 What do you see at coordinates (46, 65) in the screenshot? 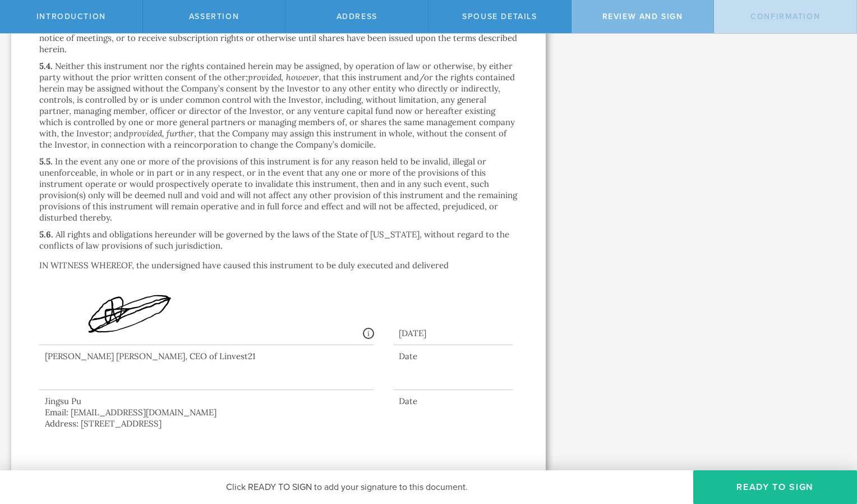
I see `h3: 5.4.` at bounding box center [46, 65].